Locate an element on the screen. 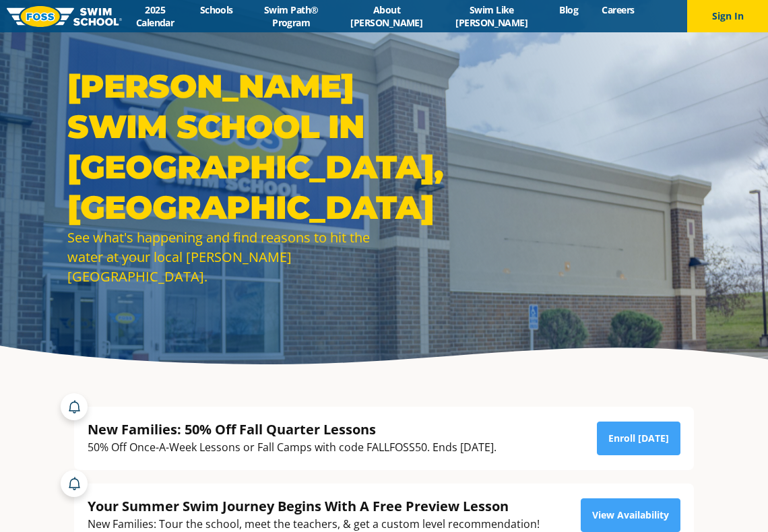  img: FOSS Swim School Logo is located at coordinates (64, 16).